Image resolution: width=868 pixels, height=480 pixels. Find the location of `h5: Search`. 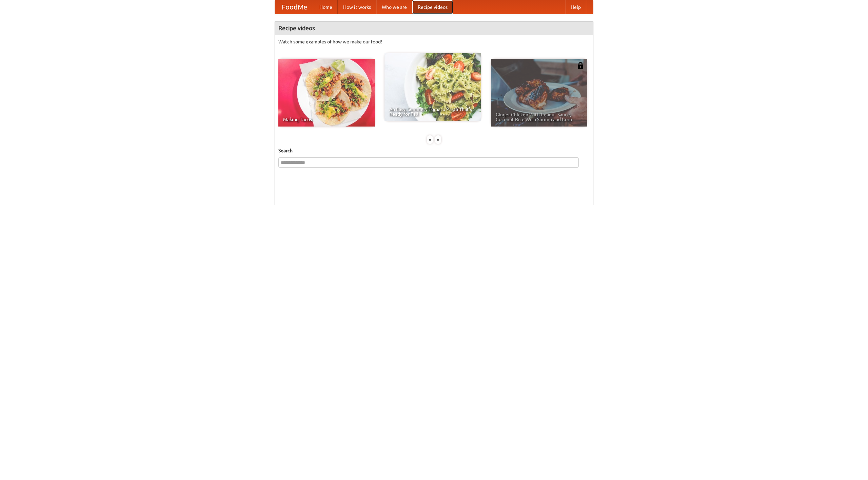

h5: Search is located at coordinates (434, 151).